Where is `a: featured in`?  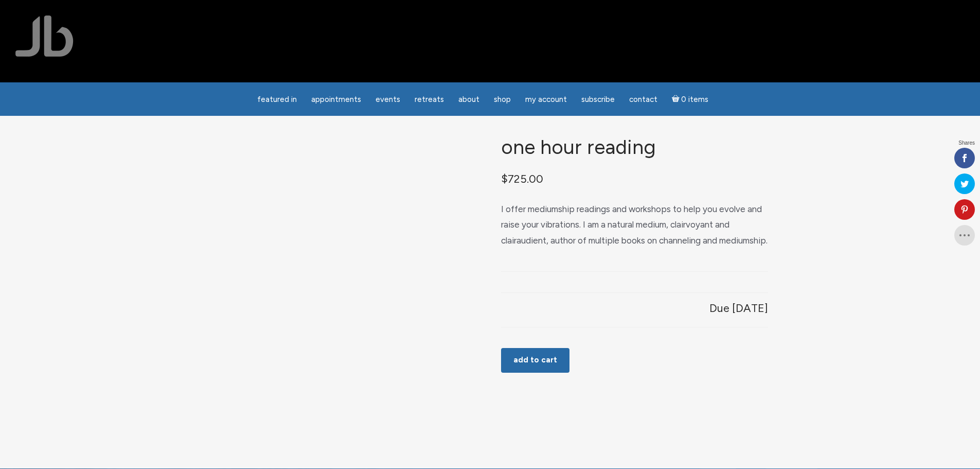
a: featured in is located at coordinates (277, 99).